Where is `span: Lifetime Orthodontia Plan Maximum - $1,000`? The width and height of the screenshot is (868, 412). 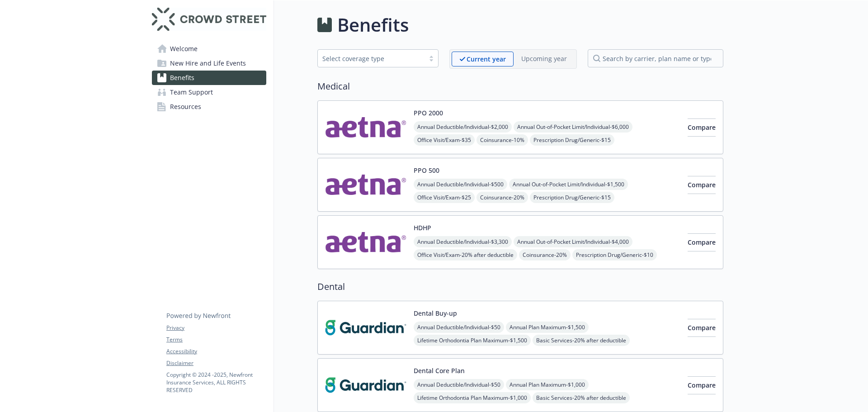
span: Lifetime Orthodontia Plan Maximum - $1,000 is located at coordinates (472, 398).